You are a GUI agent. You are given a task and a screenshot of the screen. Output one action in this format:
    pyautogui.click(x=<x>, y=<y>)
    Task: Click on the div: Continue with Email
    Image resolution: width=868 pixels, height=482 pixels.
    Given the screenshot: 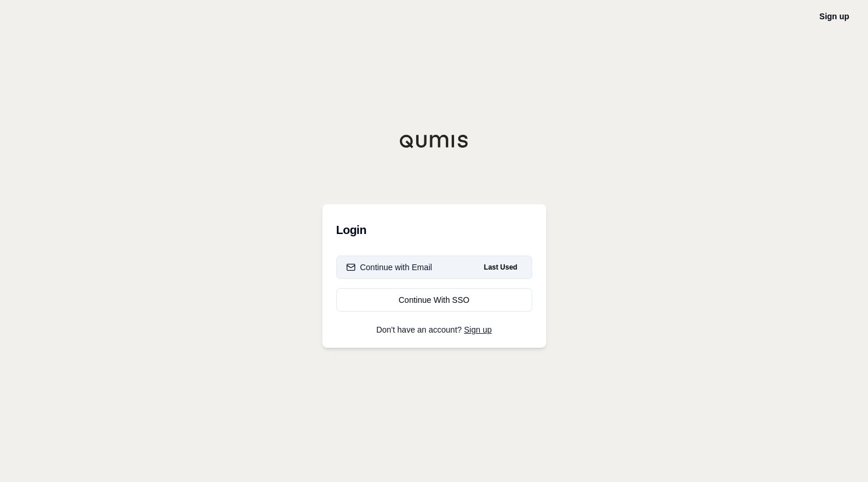 What is the action you would take?
    pyautogui.click(x=389, y=267)
    